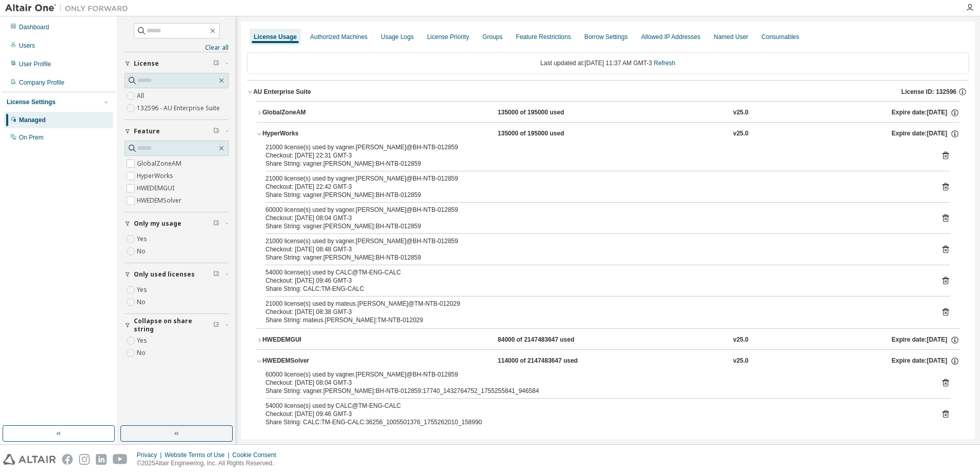 Image resolution: width=980 pixels, height=474 pixels. I want to click on span: License, so click(146, 64).